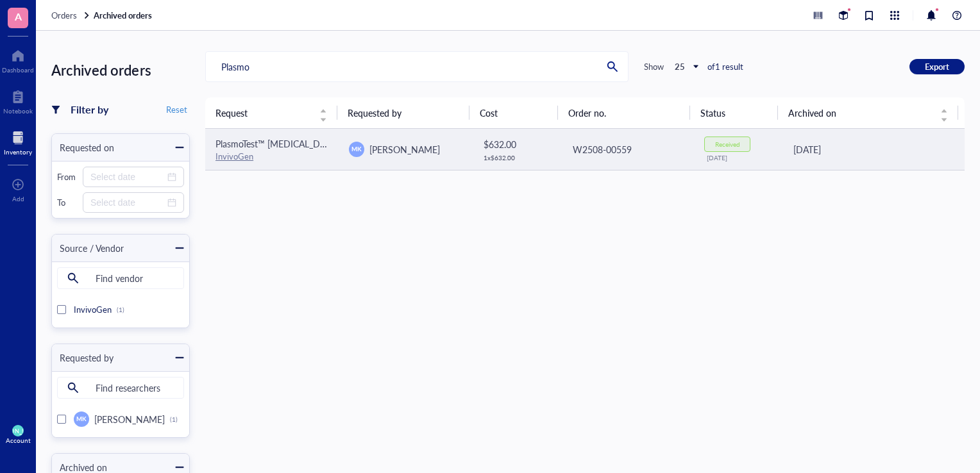 This screenshot has width=980, height=473. What do you see at coordinates (404, 113) in the screenshot?
I see `th: Requested by` at bounding box center [404, 113].